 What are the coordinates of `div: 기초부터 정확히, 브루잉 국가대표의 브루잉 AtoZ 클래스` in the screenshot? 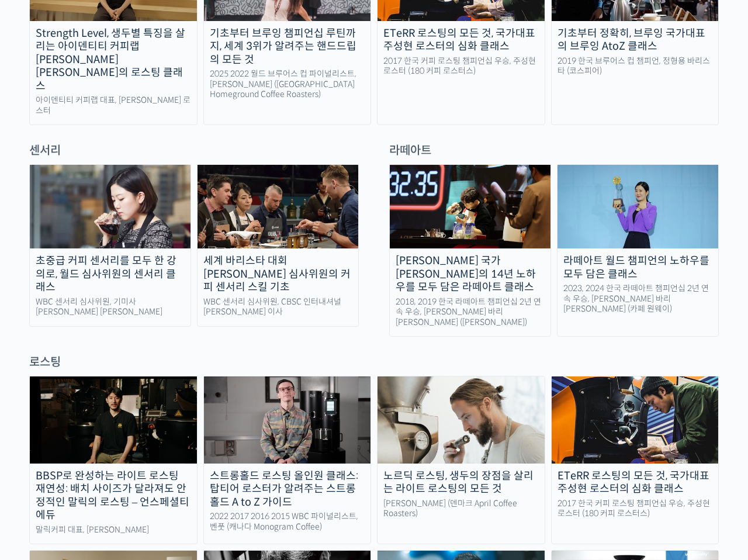 It's located at (635, 40).